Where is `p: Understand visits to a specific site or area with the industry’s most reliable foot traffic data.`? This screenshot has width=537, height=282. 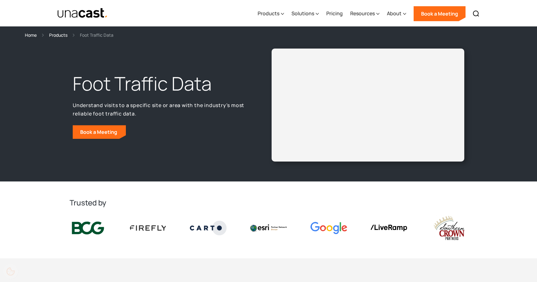
p: Understand visits to a specific site or area with the industry’s most reliable foot traffic data. is located at coordinates (161, 109).